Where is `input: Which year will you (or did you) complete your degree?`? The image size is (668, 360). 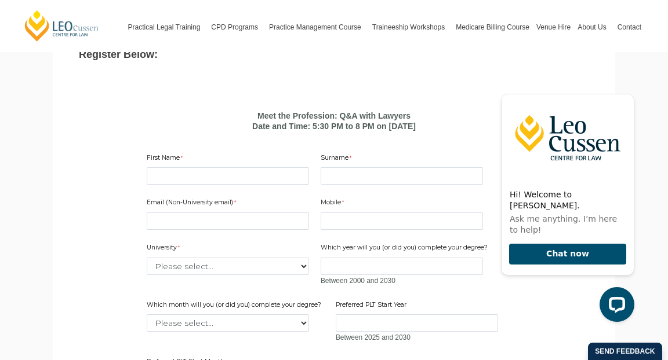
input: Which year will you (or did you) complete your degree? is located at coordinates (402, 267).